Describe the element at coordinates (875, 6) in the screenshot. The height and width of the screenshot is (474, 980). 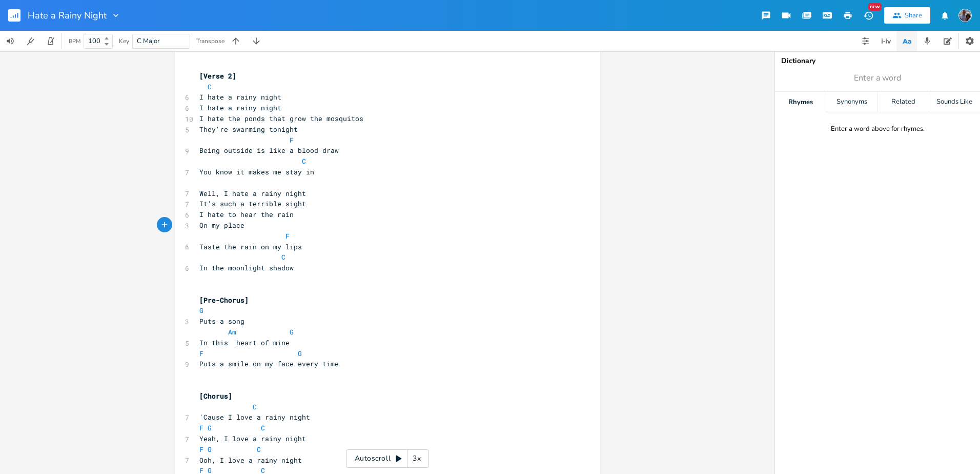
I see `div: New` at that location.